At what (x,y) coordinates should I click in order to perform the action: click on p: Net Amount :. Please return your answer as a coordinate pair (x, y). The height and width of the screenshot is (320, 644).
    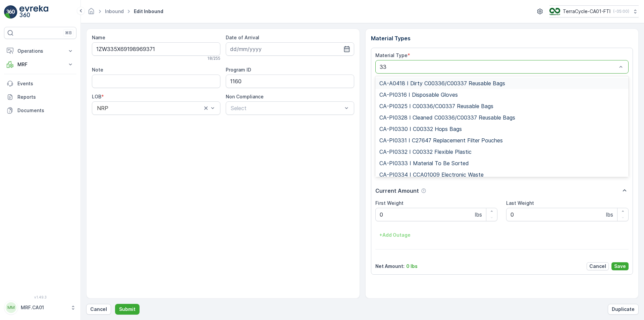
    Looking at the image, I should click on (390, 266).